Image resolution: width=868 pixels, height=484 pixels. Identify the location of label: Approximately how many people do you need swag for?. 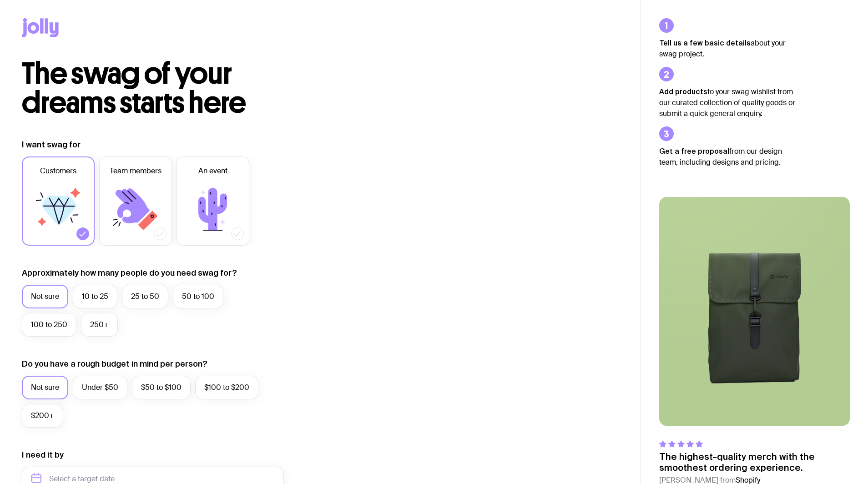
(129, 273).